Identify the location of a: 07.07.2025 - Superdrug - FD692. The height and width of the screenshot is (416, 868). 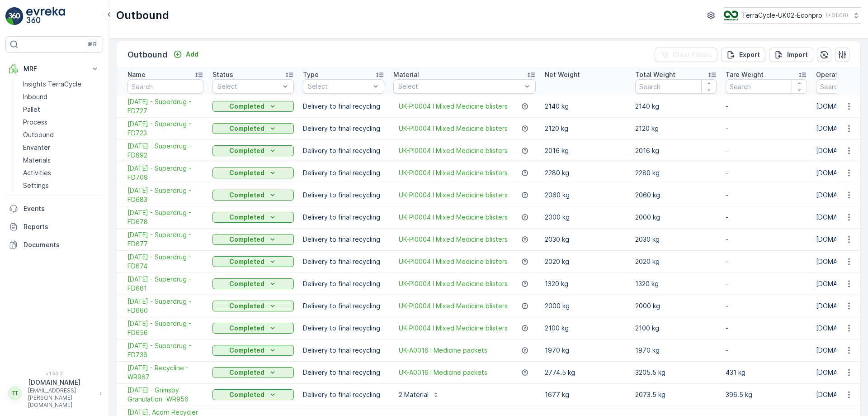
(165, 151).